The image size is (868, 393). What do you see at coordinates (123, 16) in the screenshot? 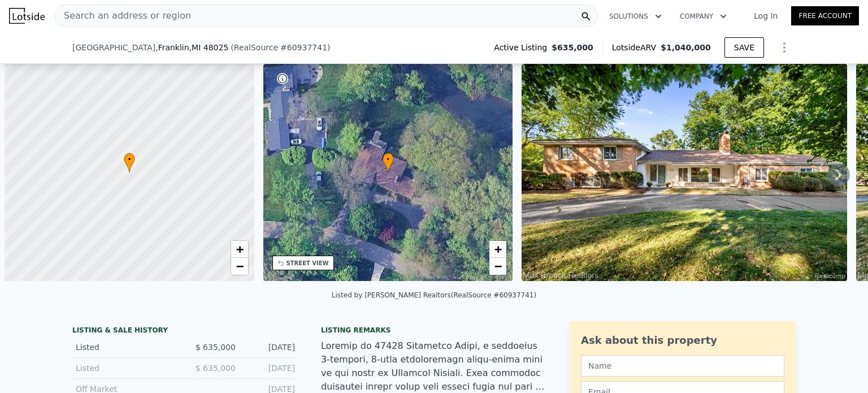
I see `span: Search an address or region` at bounding box center [123, 16].